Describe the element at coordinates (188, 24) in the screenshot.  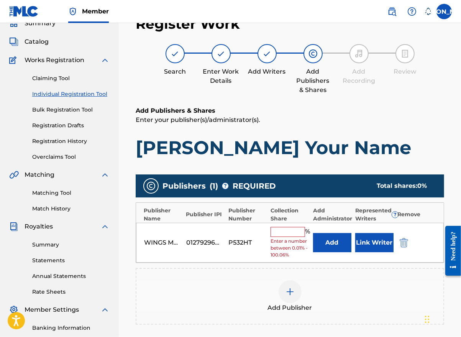
I see `h2: Register Work` at that location.